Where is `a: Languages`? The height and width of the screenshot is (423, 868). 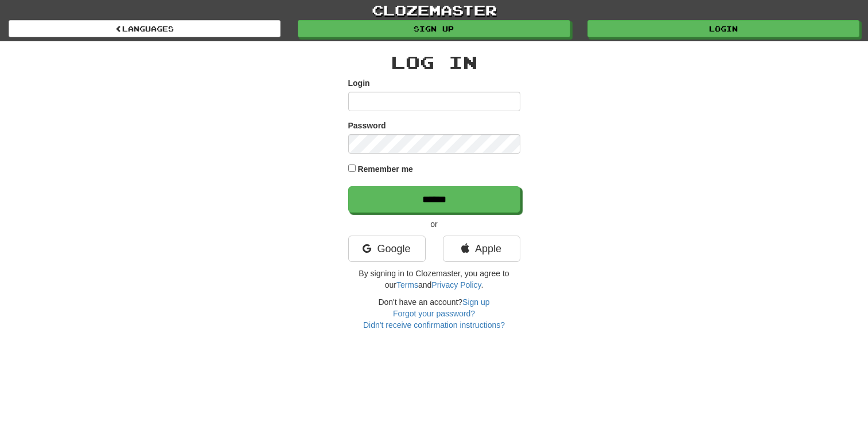 a: Languages is located at coordinates (145, 29).